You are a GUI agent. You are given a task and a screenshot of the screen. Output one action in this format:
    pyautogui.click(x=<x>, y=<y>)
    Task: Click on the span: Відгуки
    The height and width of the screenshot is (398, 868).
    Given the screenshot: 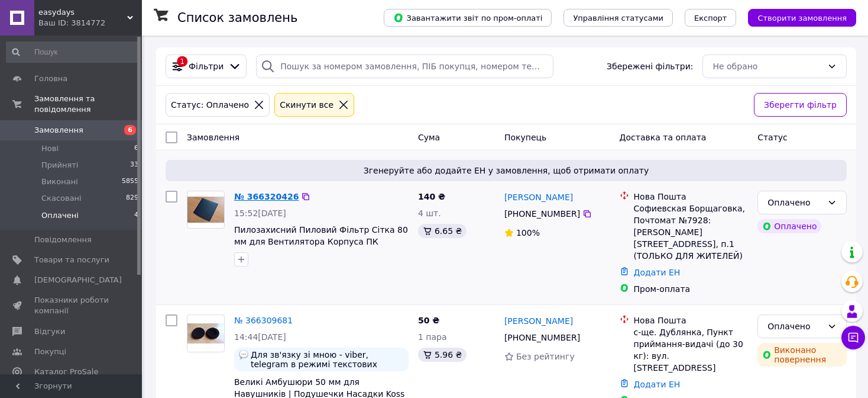 What is the action you would take?
    pyautogui.click(x=50, y=331)
    